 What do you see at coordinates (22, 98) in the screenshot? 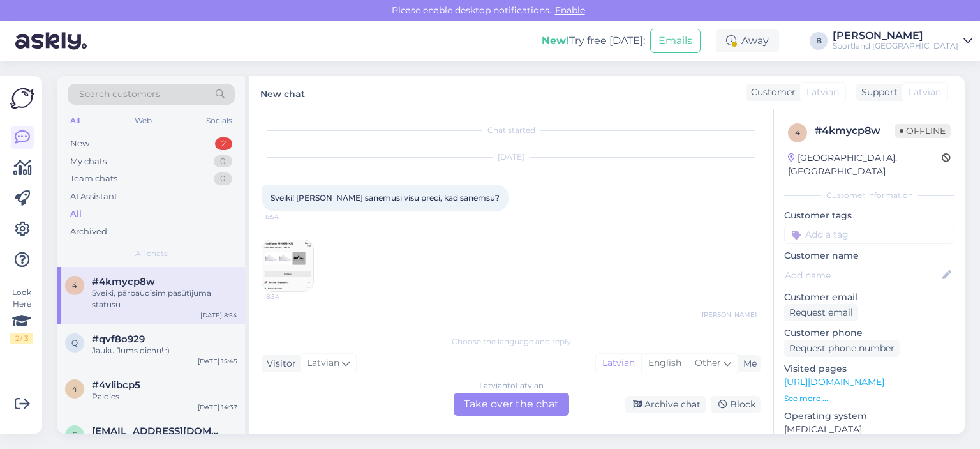
I see `img: Askly Logo` at bounding box center [22, 98].